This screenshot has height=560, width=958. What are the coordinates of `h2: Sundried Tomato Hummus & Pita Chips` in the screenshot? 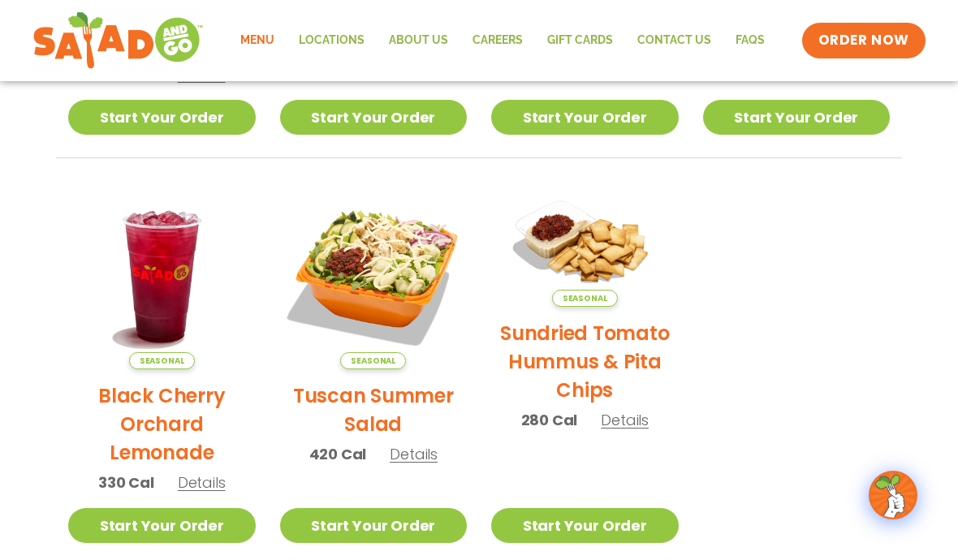 It's located at (584, 361).